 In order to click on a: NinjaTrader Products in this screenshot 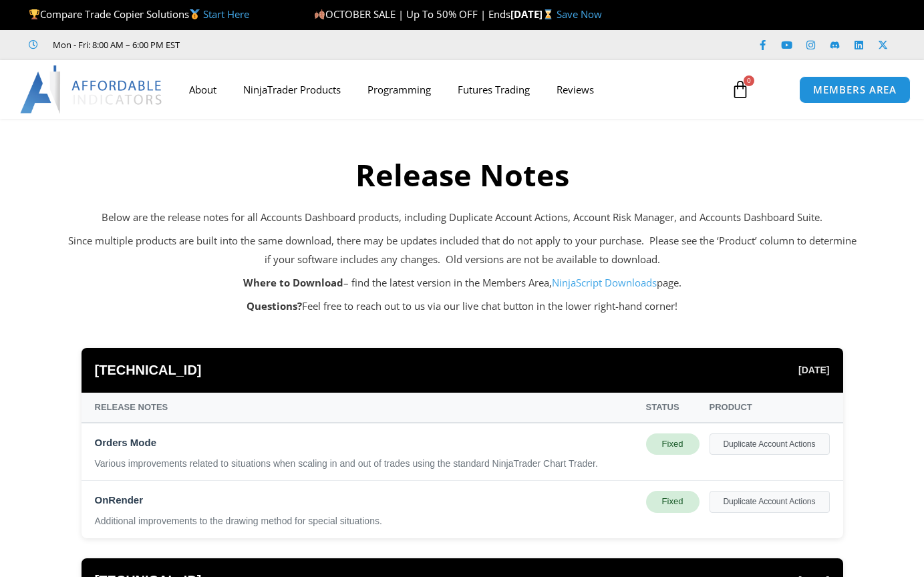, I will do `click(292, 90)`.